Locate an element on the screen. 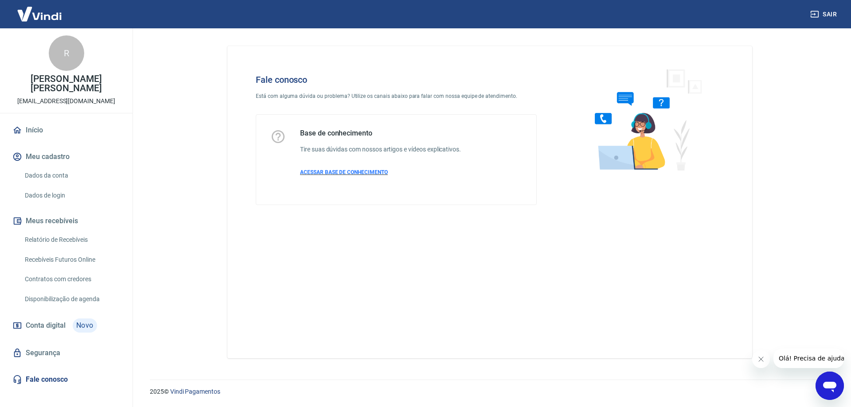 The width and height of the screenshot is (851, 407). p: 2025 © is located at coordinates (490, 392).